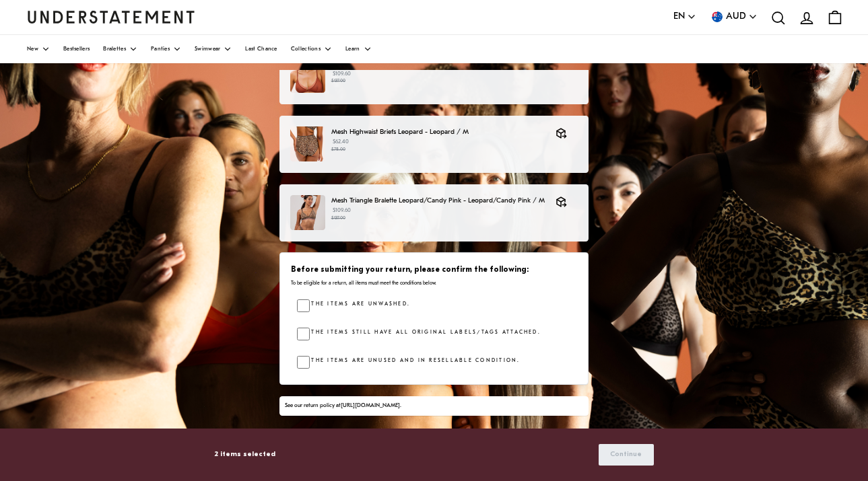 Image resolution: width=868 pixels, height=481 pixels. What do you see at coordinates (213, 49) in the screenshot?
I see `a: Swimwear` at bounding box center [213, 49].